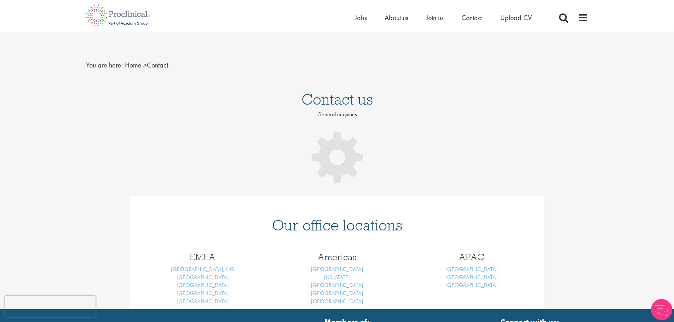 This screenshot has height=322, width=674. I want to click on span: Upload CV, so click(516, 18).